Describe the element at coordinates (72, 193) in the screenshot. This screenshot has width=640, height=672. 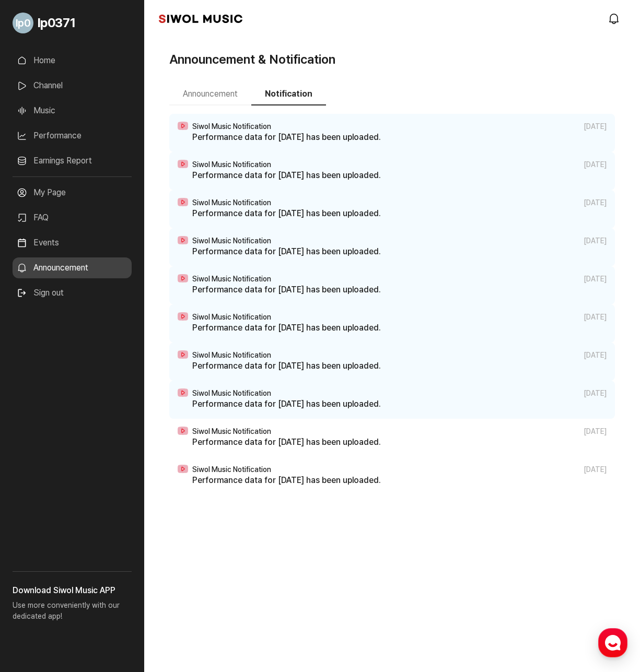
I see `a: My Page` at that location.